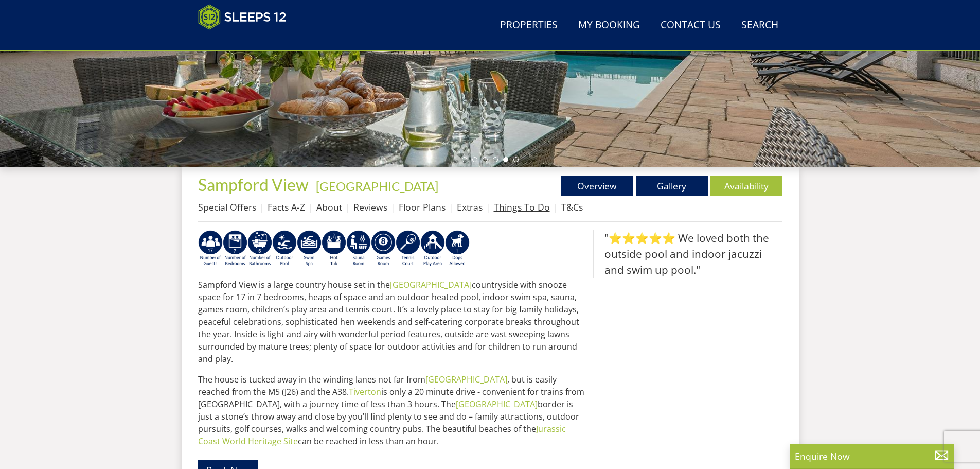 The height and width of the screenshot is (469, 980). I want to click on a: Things To Do, so click(522, 207).